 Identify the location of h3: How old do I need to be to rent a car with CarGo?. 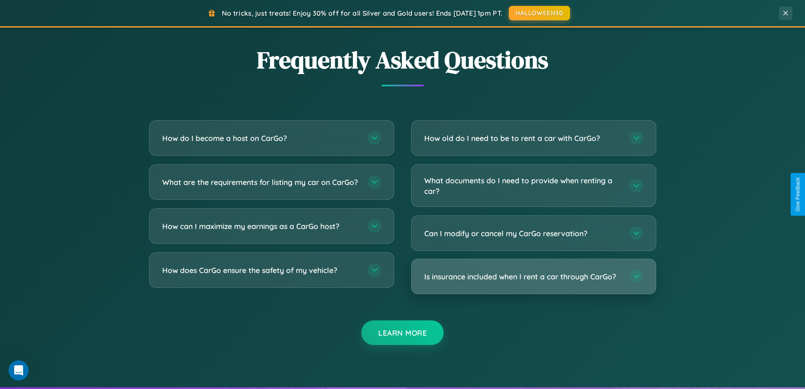
(523, 138).